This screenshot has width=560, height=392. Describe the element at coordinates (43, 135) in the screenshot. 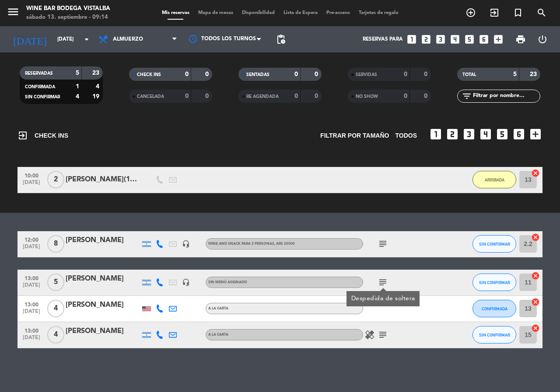

I see `span: CHECK INS` at that location.